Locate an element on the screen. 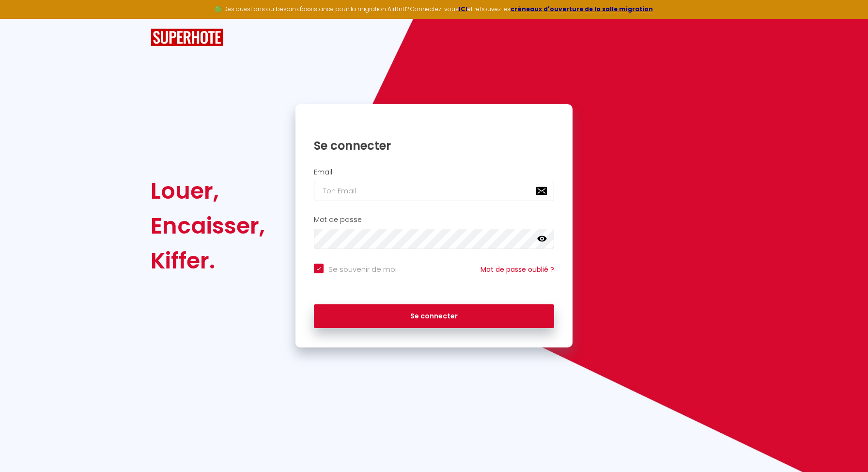  input: Ton Email is located at coordinates (434, 191).